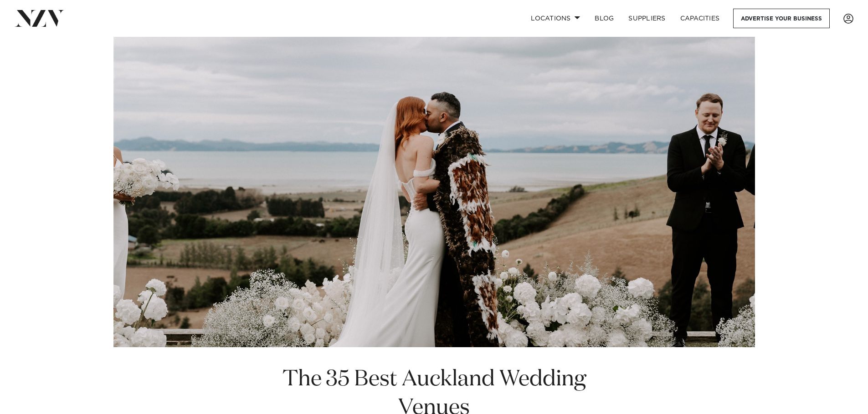  Describe the element at coordinates (434, 192) in the screenshot. I see `img: The 35 Best Auckland Wedding Venues` at that location.